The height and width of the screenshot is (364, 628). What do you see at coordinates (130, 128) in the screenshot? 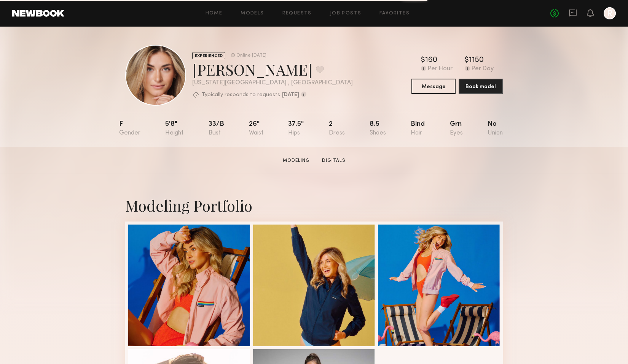
I see `div: F` at bounding box center [130, 128].